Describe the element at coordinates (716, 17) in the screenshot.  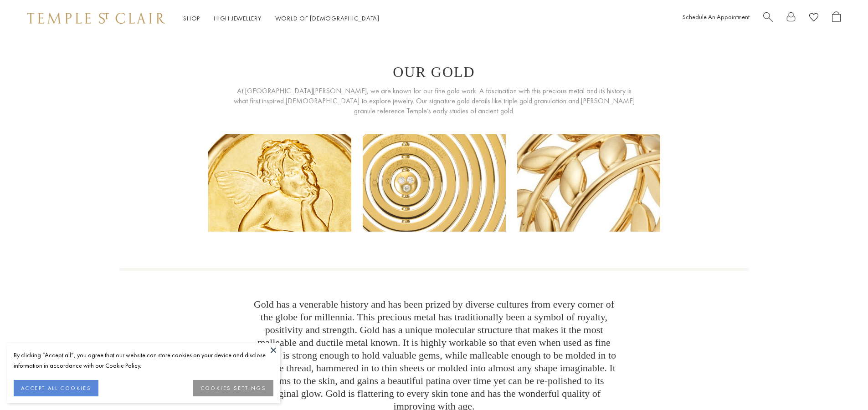
I see `a: Schedule An Appointment` at that location.